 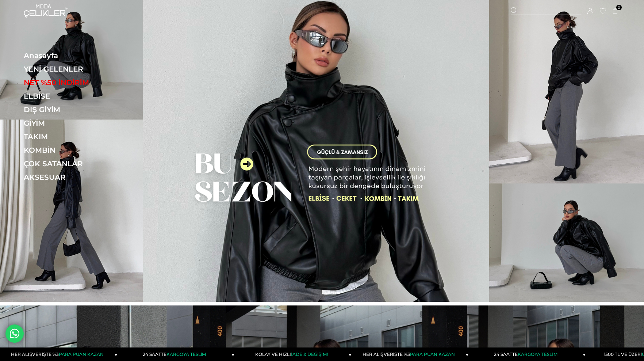 What do you see at coordinates (74, 177) in the screenshot?
I see `a: AKSESUAR` at bounding box center [74, 177].